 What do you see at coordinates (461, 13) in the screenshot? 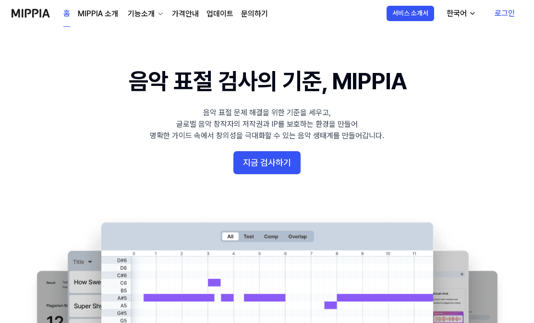
I see `button: 한국어` at bounding box center [461, 13].